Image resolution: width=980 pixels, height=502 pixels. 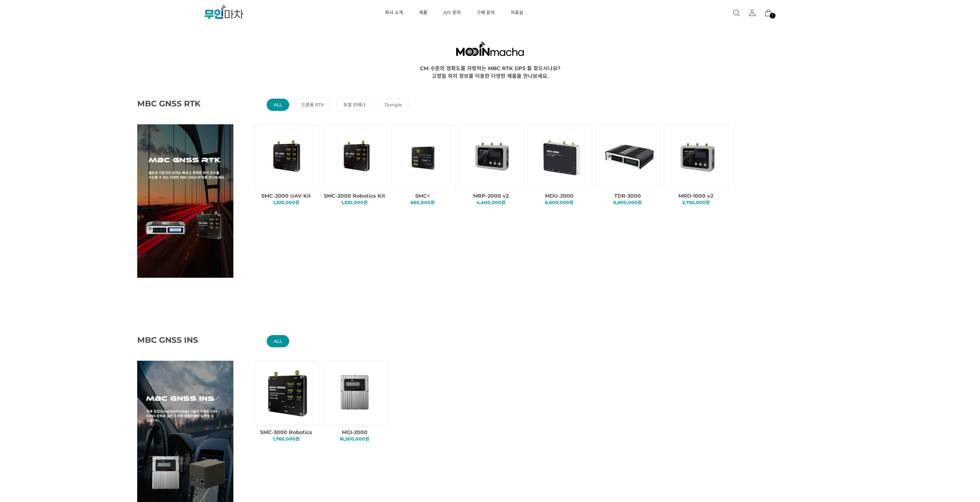 I want to click on img: 1ee78b6ef8b89e123d6f4d8a617f2cc2.png, so click(x=288, y=156).